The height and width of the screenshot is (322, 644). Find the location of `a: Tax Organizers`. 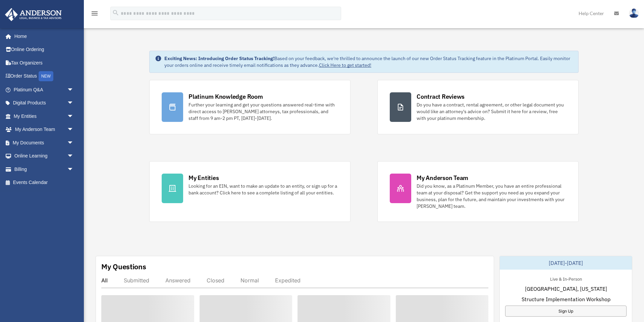

a: Tax Organizers is located at coordinates (44, 63).